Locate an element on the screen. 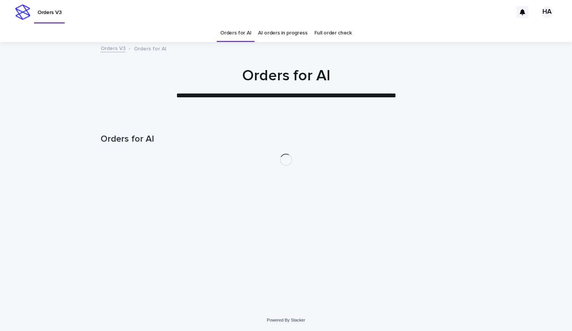 This screenshot has width=572, height=331. a: Orders V3 is located at coordinates (113, 48).